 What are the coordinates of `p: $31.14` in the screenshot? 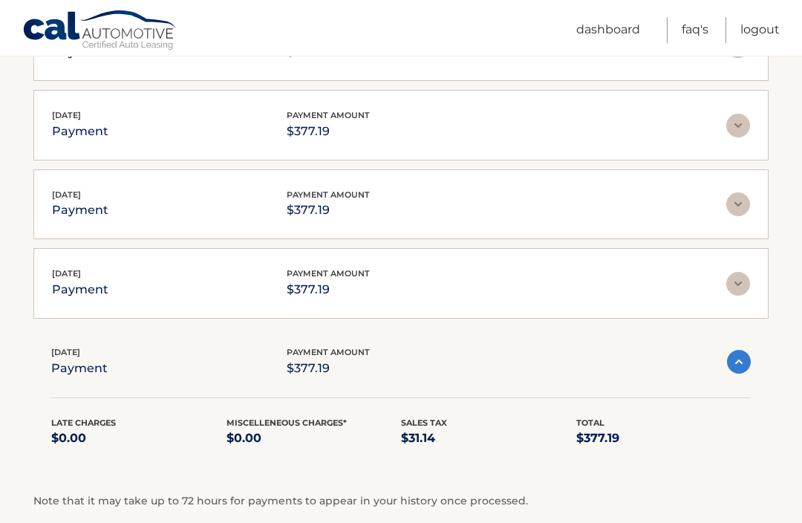 It's located at (488, 438).